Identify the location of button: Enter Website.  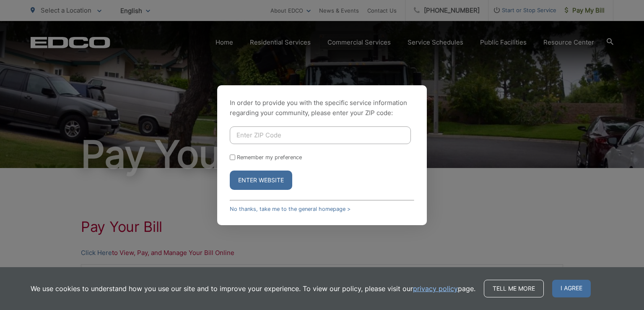
(261, 180).